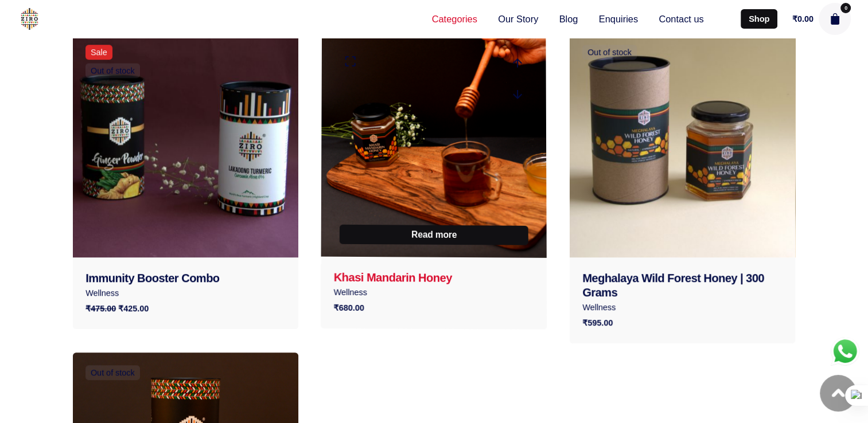  Describe the element at coordinates (433, 234) in the screenshot. I see `div: add-to-cart` at that location.